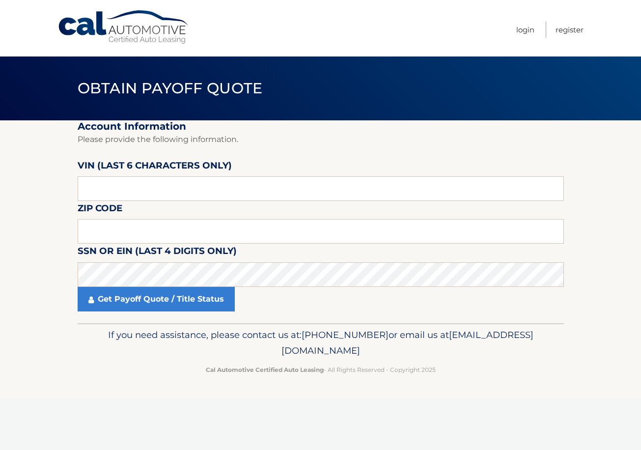 This screenshot has width=641, height=450. What do you see at coordinates (569, 29) in the screenshot?
I see `a: Register` at bounding box center [569, 29].